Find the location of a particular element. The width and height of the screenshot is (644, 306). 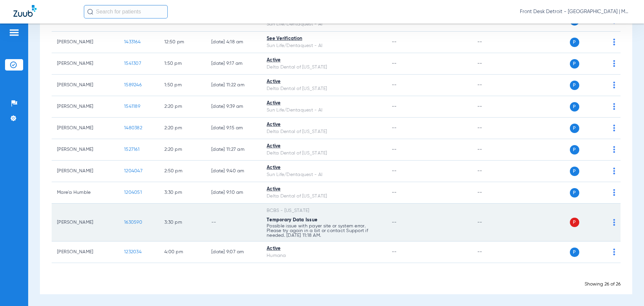

span: Showing 26 of 26 is located at coordinates (602, 284).